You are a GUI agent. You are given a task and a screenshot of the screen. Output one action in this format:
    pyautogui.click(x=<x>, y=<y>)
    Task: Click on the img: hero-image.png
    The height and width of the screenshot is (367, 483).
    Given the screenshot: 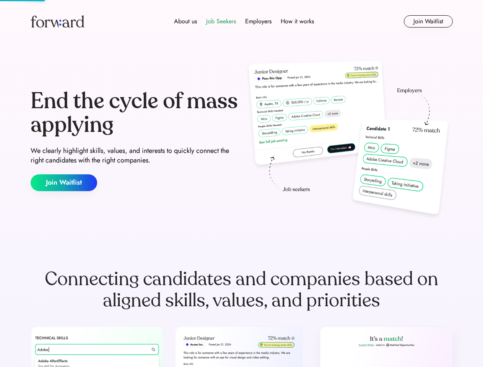 What is the action you would take?
    pyautogui.click(x=349, y=140)
    